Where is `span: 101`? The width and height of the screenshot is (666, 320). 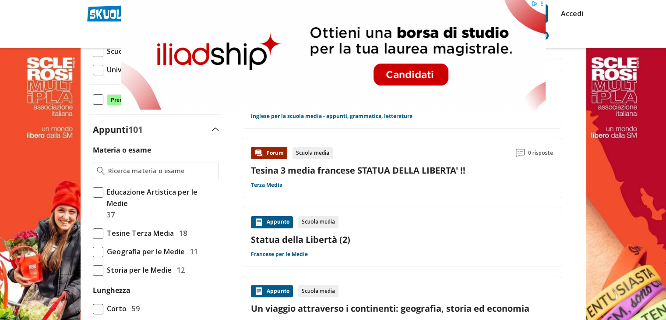 span: 101 is located at coordinates (135, 129).